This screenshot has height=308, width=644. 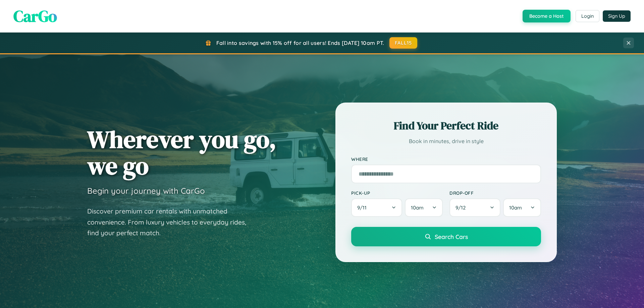 What do you see at coordinates (364, 207) in the screenshot?
I see `span: 9 / 11` at bounding box center [364, 207].